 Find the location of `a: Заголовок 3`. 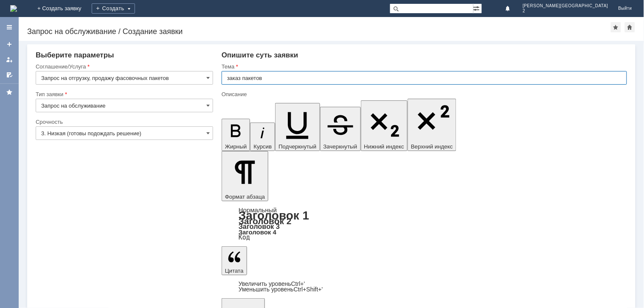

a: Заголовок 3 is located at coordinates (259, 226).